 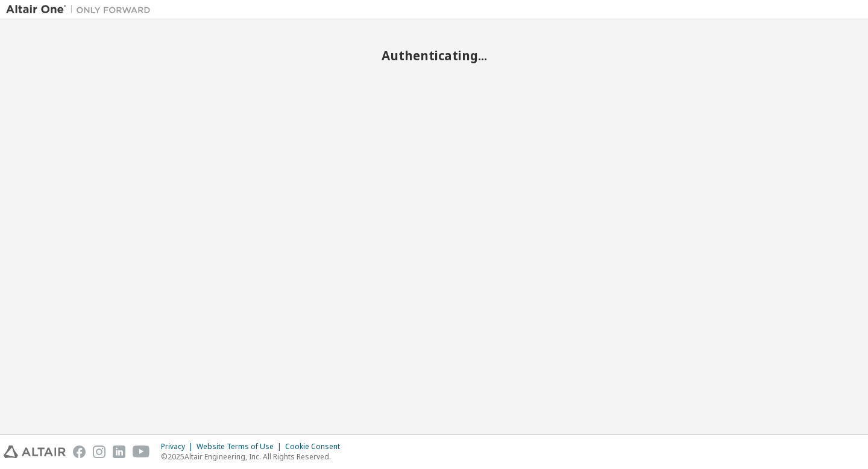 What do you see at coordinates (316, 447) in the screenshot?
I see `div: Cookie Consent` at bounding box center [316, 447].